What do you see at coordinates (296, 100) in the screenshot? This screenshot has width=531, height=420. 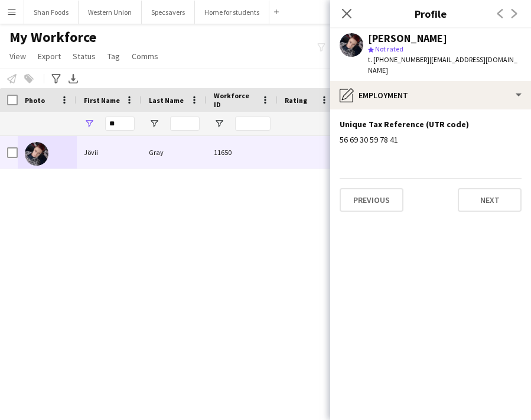 I see `span: Rating` at bounding box center [296, 100].